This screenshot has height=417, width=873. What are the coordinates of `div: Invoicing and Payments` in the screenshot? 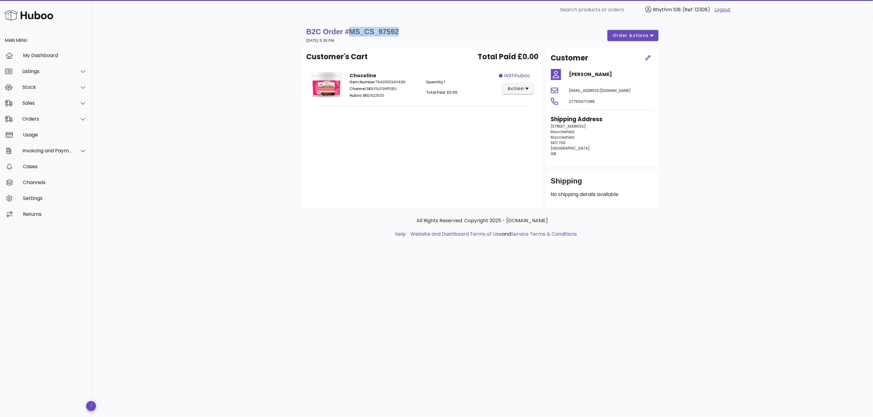 It's located at (47, 151).